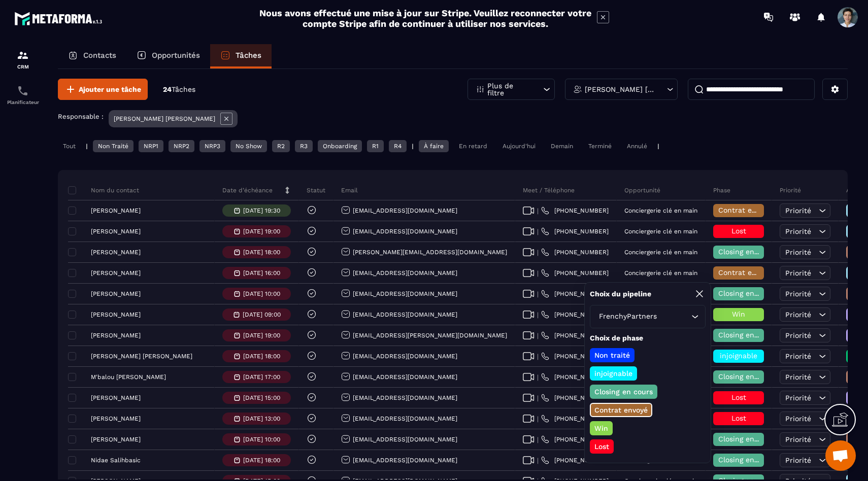 This screenshot has height=481, width=868. Describe the element at coordinates (102, 89) in the screenshot. I see `button: Ajouter une tâche` at that location.